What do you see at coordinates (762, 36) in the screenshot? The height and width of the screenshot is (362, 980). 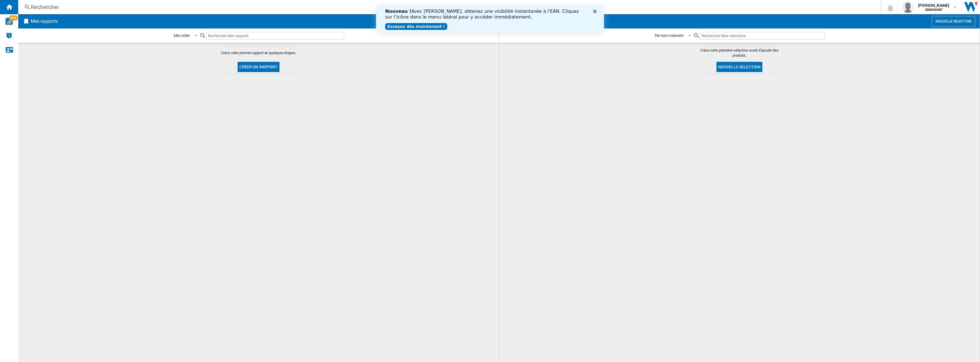 I see `input: Rechercher Mes sélections` at bounding box center [762, 36].